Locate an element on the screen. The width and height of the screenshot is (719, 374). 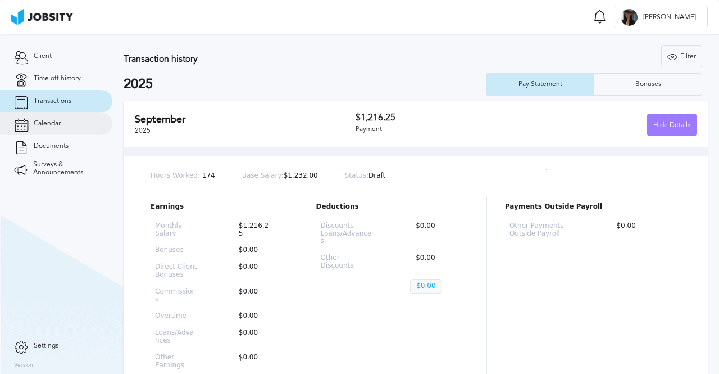
h3: Transaction history is located at coordinates (282, 59).